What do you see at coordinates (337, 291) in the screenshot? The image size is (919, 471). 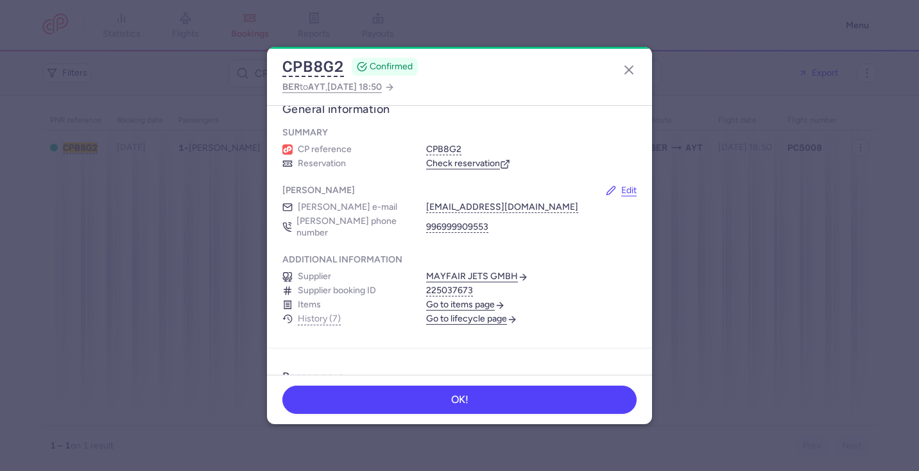 I see `span: Supplier booking ID` at bounding box center [337, 291].